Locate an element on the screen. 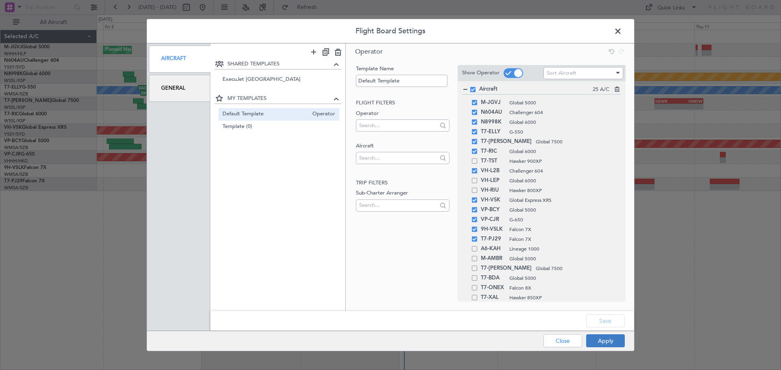  header: Flight Board Settings is located at coordinates (390, 31).